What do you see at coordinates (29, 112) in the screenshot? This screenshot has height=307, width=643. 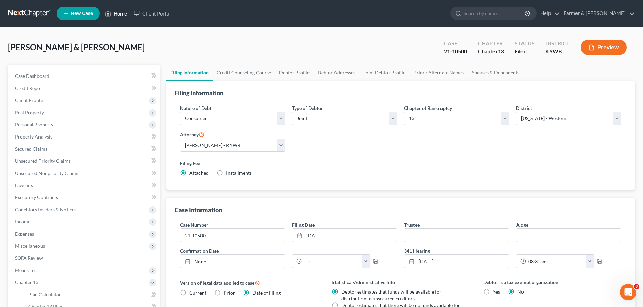 I see `span: Real Property` at bounding box center [29, 112].